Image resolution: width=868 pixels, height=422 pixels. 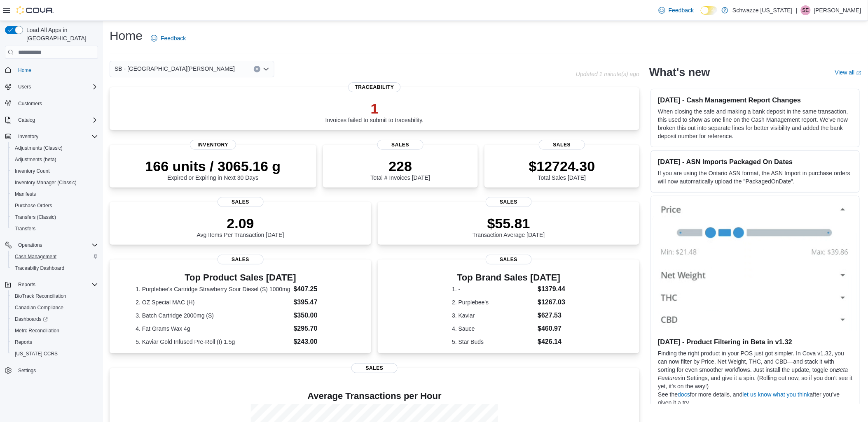 I want to click on span: Dashboards, so click(x=55, y=319).